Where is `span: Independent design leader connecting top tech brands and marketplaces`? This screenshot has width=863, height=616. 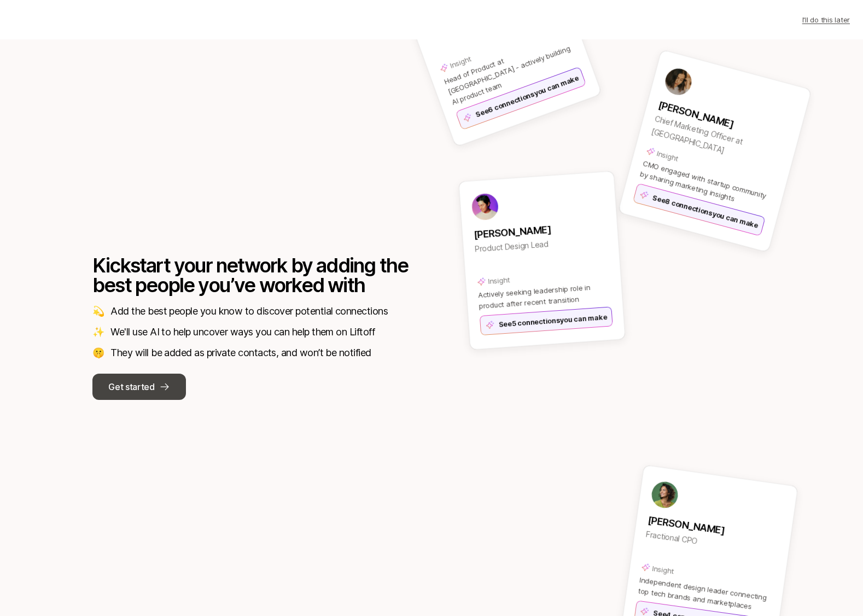 span: Independent design leader connecting top tech brands and marketplaces is located at coordinates (703, 593).